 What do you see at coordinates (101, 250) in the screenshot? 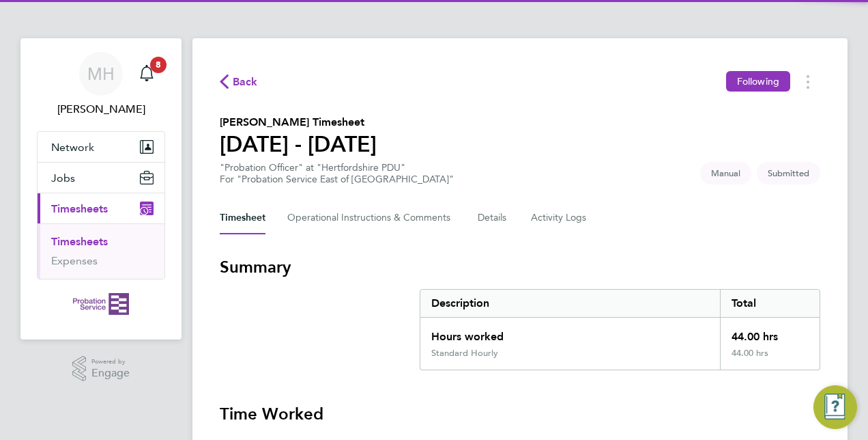
I see `div: Timesheets` at bounding box center [101, 250].